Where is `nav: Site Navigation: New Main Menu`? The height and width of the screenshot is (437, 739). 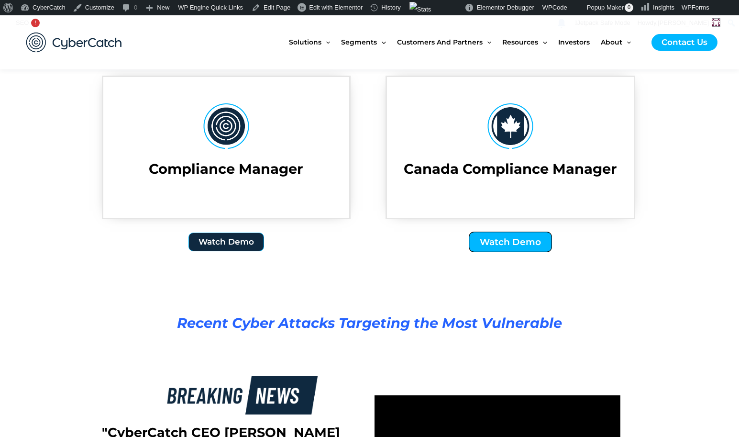
nav: Site Navigation: New Main Menu is located at coordinates (465, 42).